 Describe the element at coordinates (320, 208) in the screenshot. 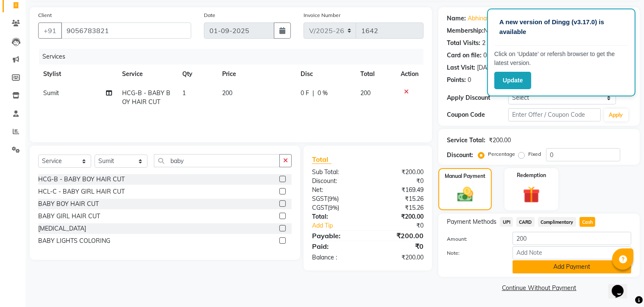

I see `span: CGST` at that location.